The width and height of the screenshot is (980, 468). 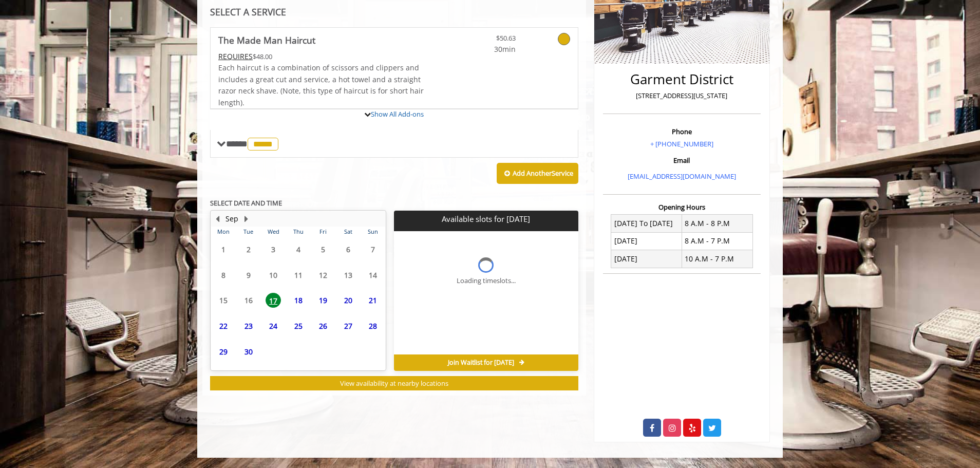 What do you see at coordinates (348, 301) in the screenshot?
I see `td: Select day20` at bounding box center [348, 301].